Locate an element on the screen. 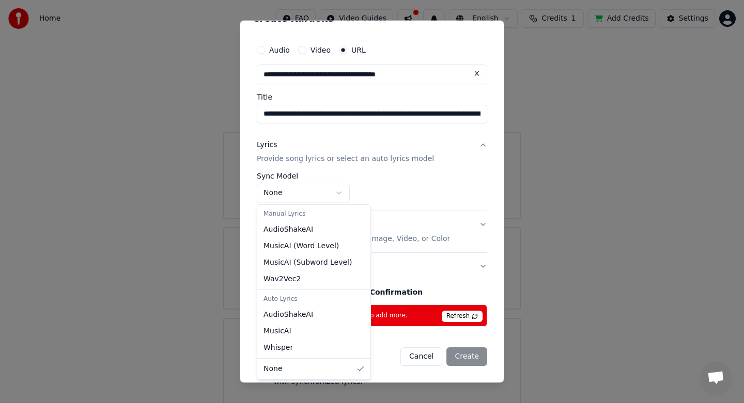 This screenshot has width=744, height=403. span: MusicAI ( Word Level ) is located at coordinates (301, 246).